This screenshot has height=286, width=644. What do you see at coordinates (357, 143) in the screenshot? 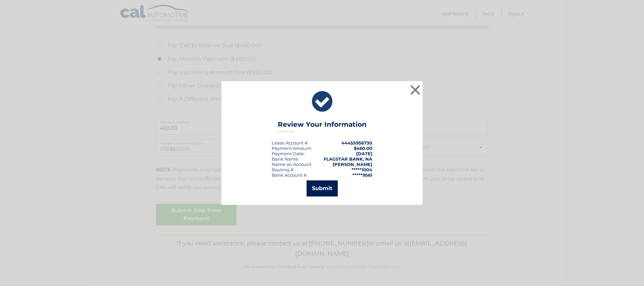
I see `strong: 44455956730` at bounding box center [357, 143].